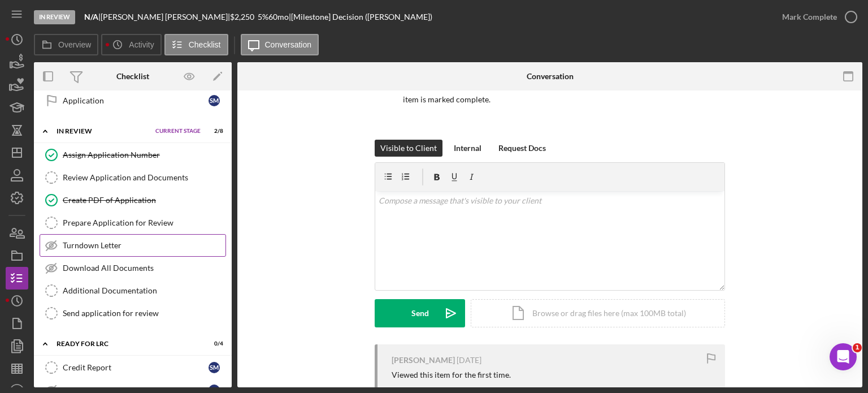 The height and width of the screenshot is (393, 868). I want to click on a: Assign Application Number, so click(133, 155).